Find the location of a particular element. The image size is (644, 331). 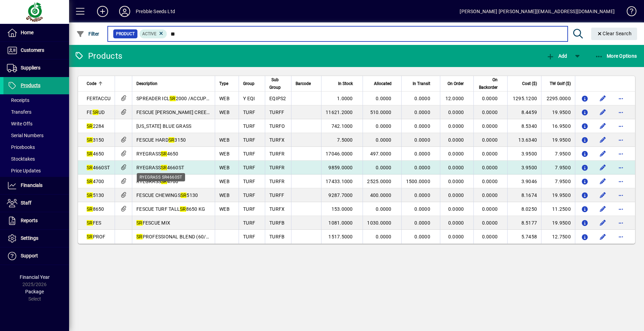

span: Suppliers is located at coordinates (30, 68).